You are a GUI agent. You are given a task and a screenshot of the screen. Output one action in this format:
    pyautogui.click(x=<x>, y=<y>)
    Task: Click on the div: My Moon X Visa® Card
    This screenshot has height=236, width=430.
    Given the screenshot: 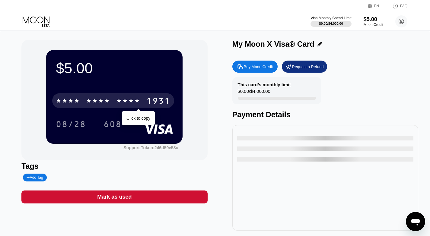 What is the action you would take?
    pyautogui.click(x=273, y=44)
    